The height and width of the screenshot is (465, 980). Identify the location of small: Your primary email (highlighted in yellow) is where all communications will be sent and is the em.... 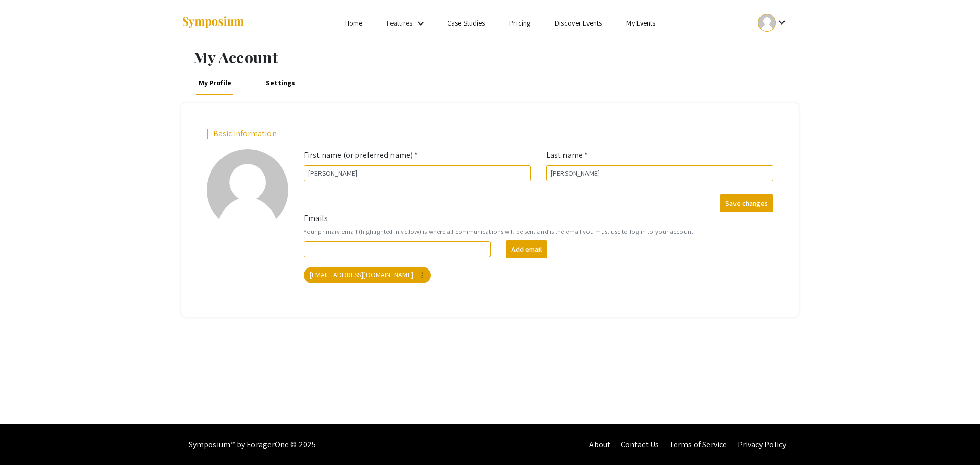
(539, 232).